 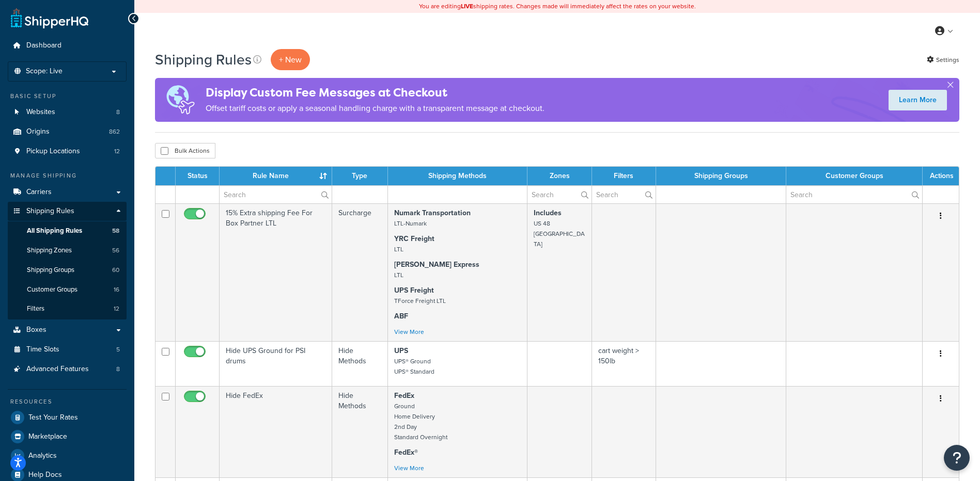 I want to click on span: Dashboard, so click(x=44, y=46).